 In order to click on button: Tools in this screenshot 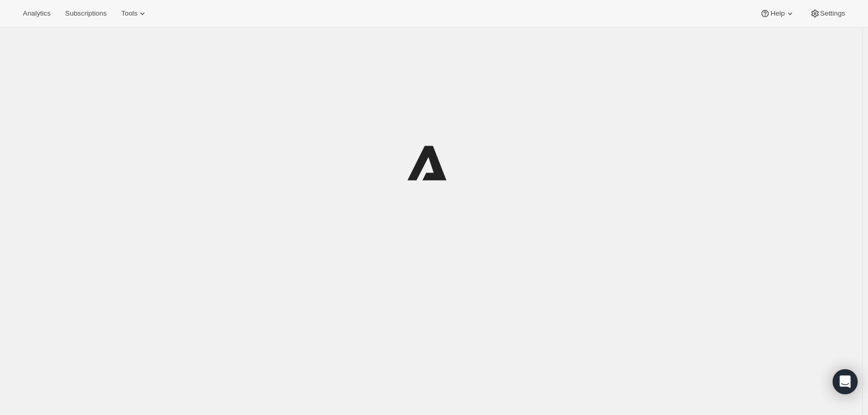, I will do `click(134, 13)`.